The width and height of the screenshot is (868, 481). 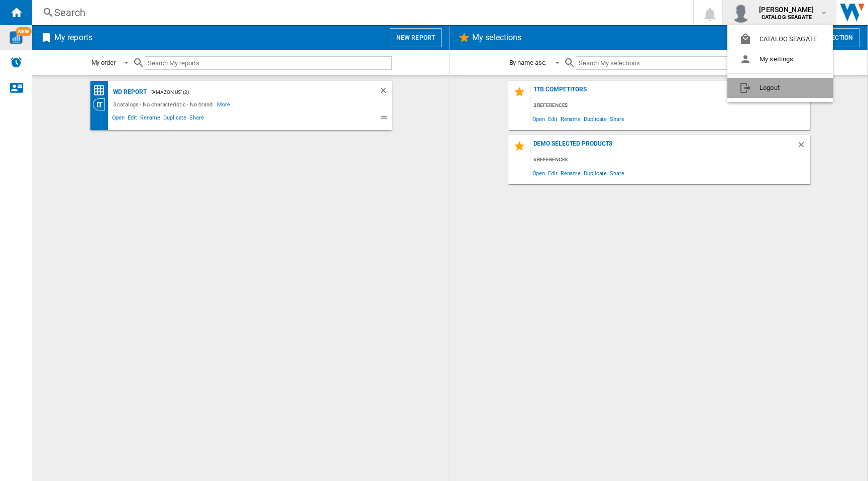 What do you see at coordinates (780, 88) in the screenshot?
I see `md-menu-item: Logout` at bounding box center [780, 88].